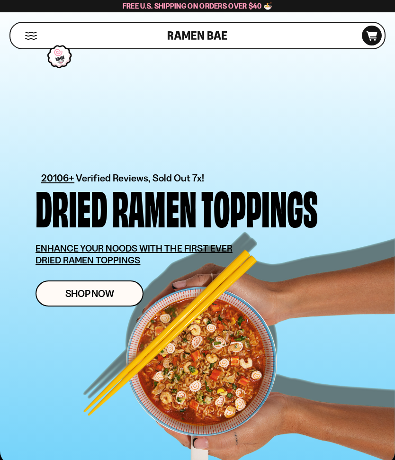 The width and height of the screenshot is (395, 460). Describe the element at coordinates (197, 6) in the screenshot. I see `span: Free U.S. Shipping on Orders over $40 🍜` at that location.